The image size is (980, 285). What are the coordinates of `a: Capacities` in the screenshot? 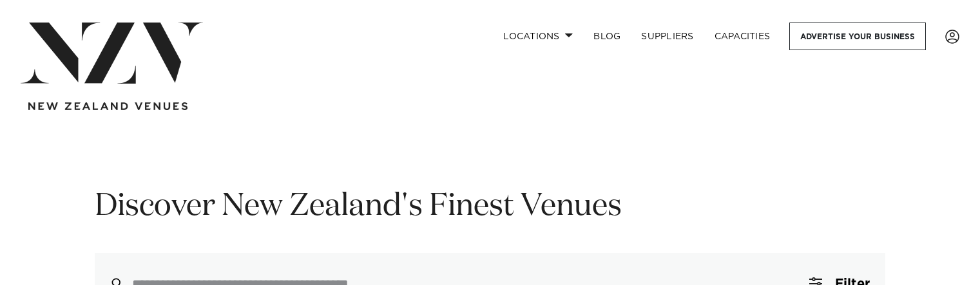 It's located at (742, 36).